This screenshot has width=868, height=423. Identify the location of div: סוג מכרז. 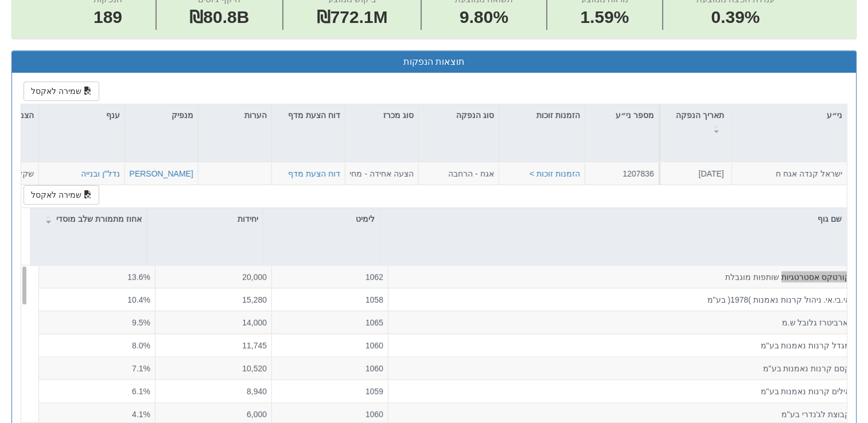
(381, 115).